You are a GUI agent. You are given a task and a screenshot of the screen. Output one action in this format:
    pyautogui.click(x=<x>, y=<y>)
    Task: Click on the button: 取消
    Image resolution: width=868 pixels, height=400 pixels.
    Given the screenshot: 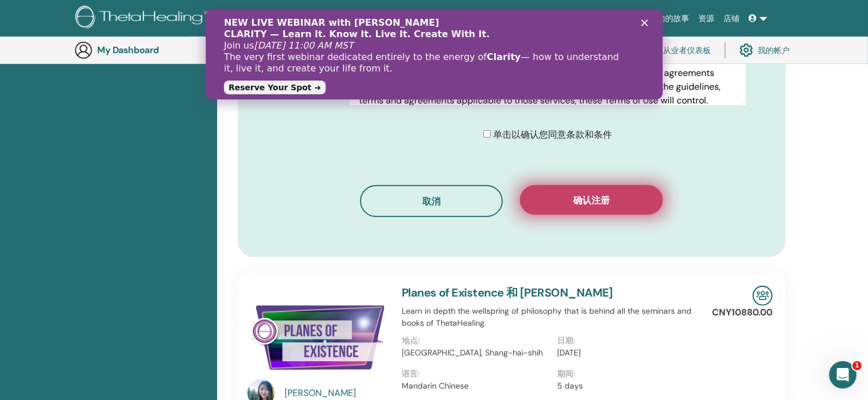 What is the action you would take?
    pyautogui.click(x=431, y=201)
    